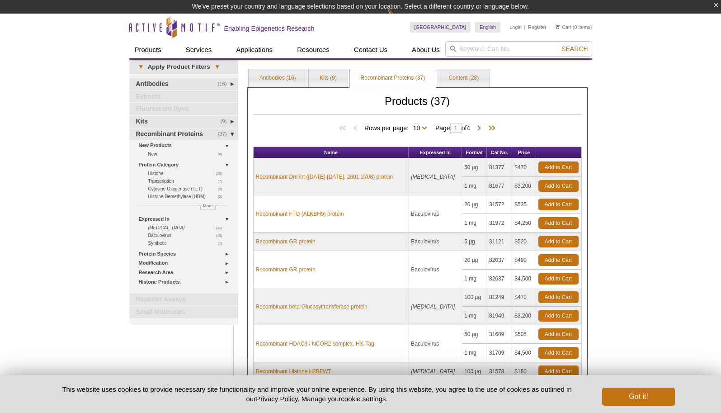 The height and width of the screenshot is (413, 721). Describe the element at coordinates (371, 50) in the screenshot. I see `a: Contact Us` at that location.